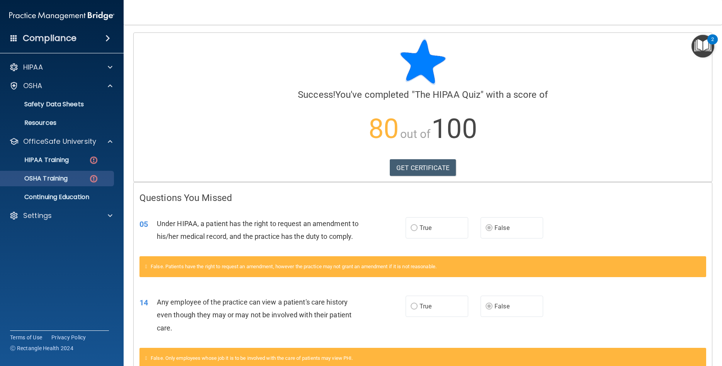 Image resolution: width=722 pixels, height=366 pixels. What do you see at coordinates (713, 44) in the screenshot?
I see `div: 2` at bounding box center [713, 44].